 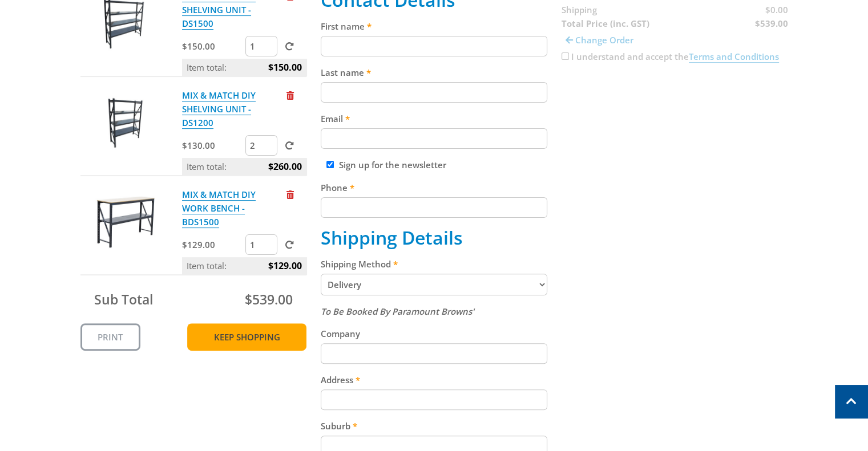 I want to click on span: $150.00, so click(x=285, y=68).